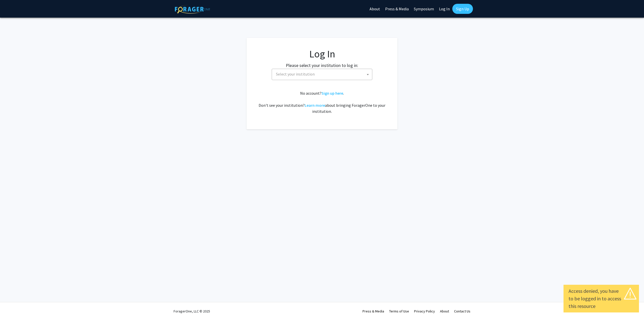 The image size is (644, 320). Describe the element at coordinates (462, 311) in the screenshot. I see `a: Contact Us` at that location.